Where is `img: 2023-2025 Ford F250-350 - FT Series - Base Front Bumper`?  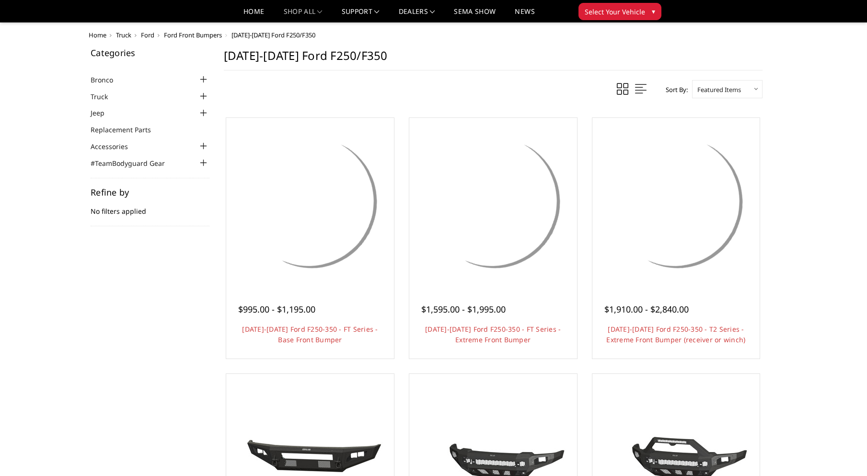
img: 2023-2025 Ford F250-350 - FT Series - Base Front Bumper is located at coordinates (310, 202).